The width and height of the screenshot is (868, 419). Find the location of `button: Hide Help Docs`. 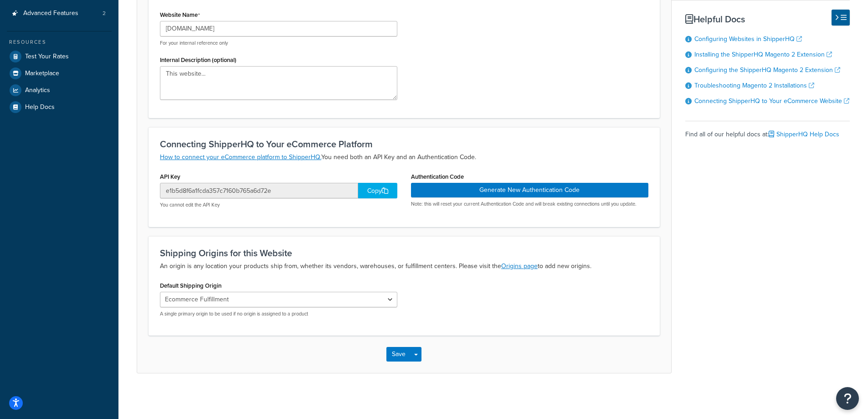

button: Hide Help Docs is located at coordinates (841, 17).